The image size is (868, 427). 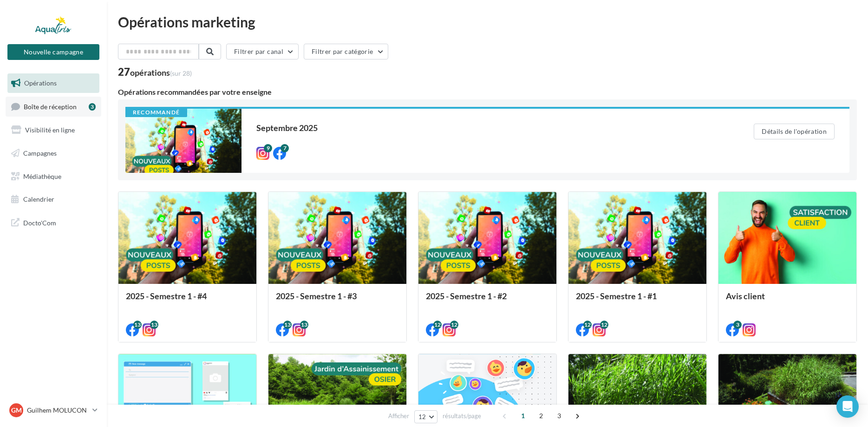 I want to click on a: Médiathèque, so click(x=54, y=176).